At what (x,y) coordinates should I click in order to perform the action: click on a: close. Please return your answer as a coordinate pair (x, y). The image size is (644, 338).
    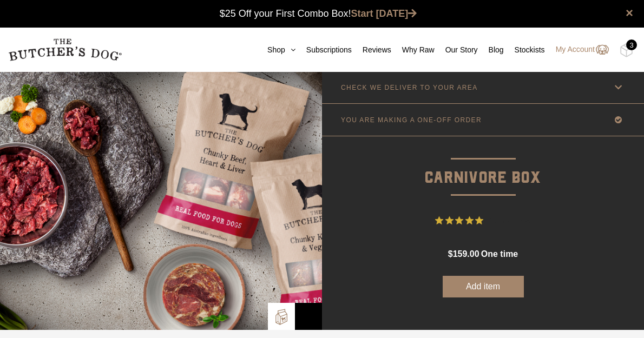
    Looking at the image, I should click on (629, 13).